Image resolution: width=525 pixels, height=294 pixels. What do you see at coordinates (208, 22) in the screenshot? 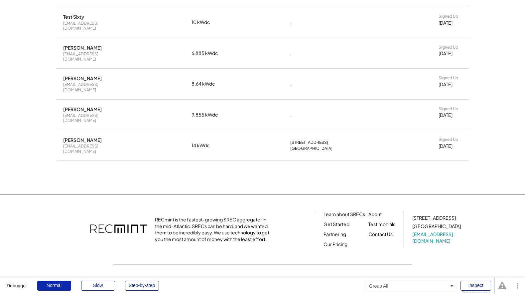
I see `div: 10 kWdc` at bounding box center [208, 22].